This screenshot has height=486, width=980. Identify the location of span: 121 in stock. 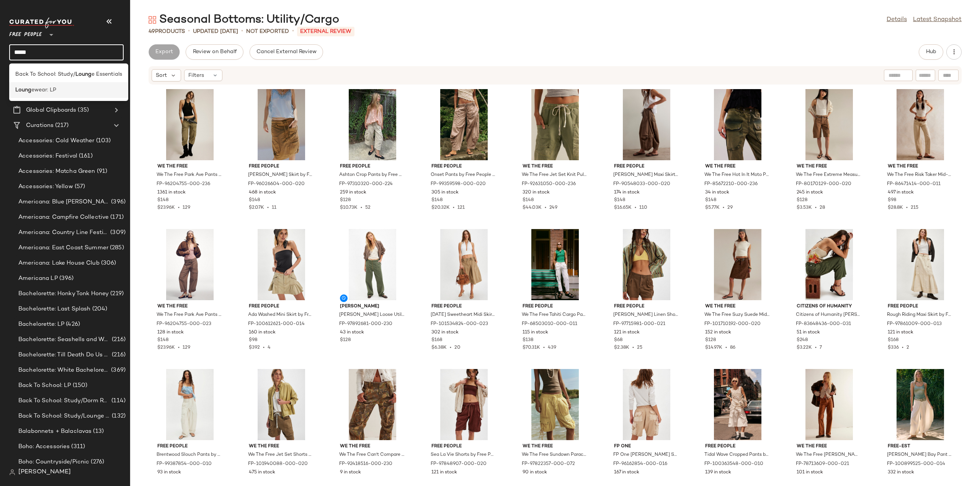
(444, 473).